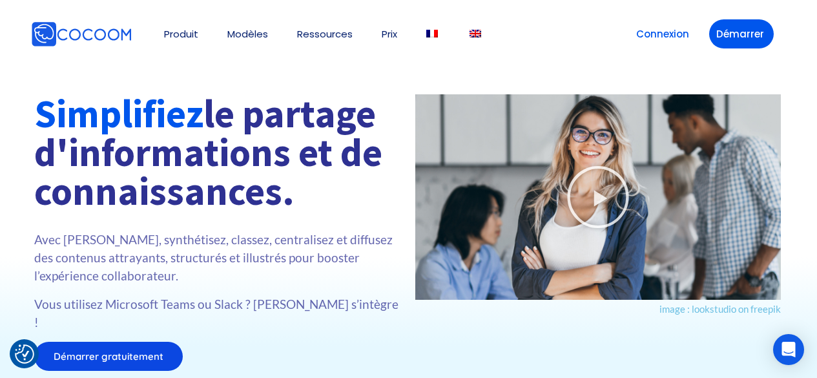 This screenshot has width=817, height=378. What do you see at coordinates (663, 34) in the screenshot?
I see `a: Connexion` at bounding box center [663, 34].